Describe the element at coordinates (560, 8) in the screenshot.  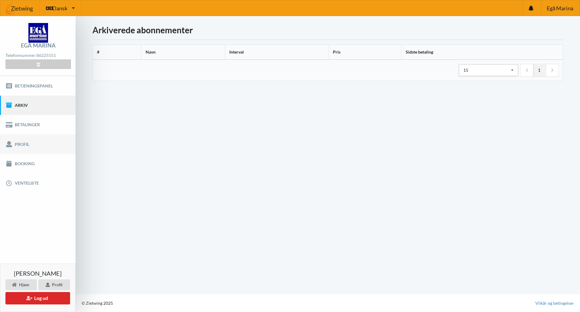
I see `span: Egå Marina` at that location.